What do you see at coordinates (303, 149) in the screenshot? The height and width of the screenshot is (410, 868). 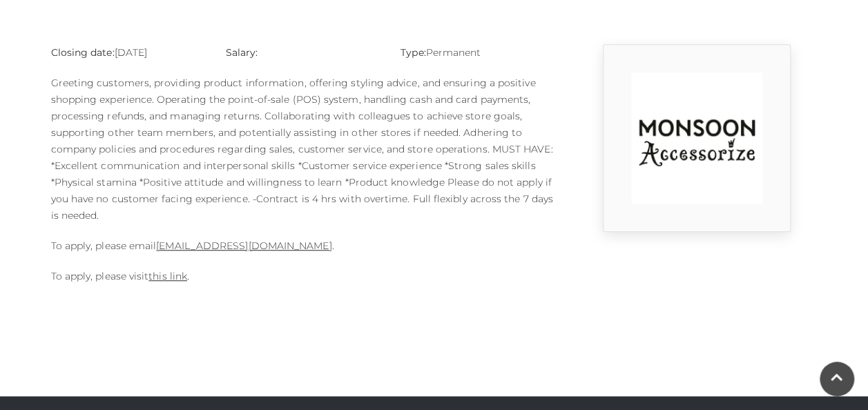 I see `p: Greeting customers, providing product information, offering styling advice, and ensuring a positi...` at bounding box center [303, 149].